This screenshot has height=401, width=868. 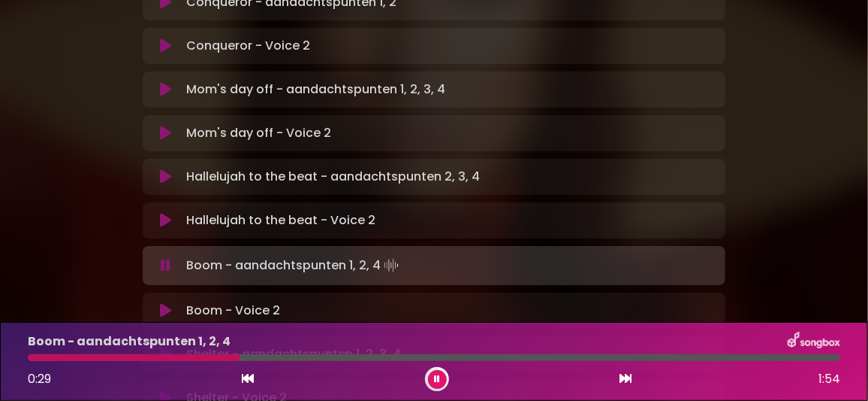 What do you see at coordinates (39, 378) in the screenshot?
I see `span: 0:29` at bounding box center [39, 378].